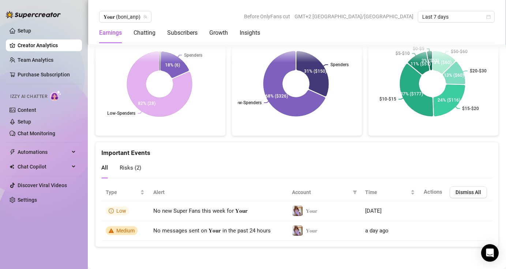 The image size is (506, 269). I want to click on span: Chat Copilot, so click(44, 167).